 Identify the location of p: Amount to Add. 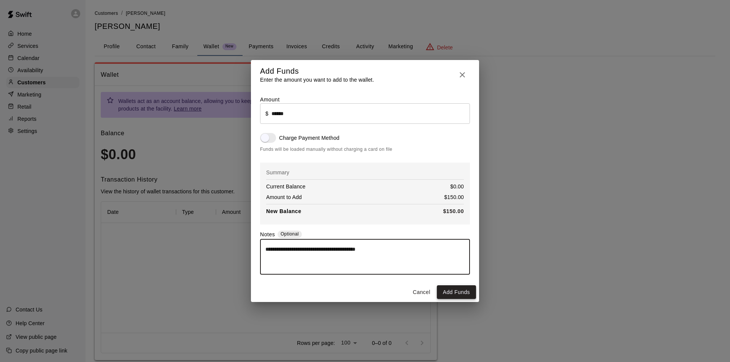
(284, 197).